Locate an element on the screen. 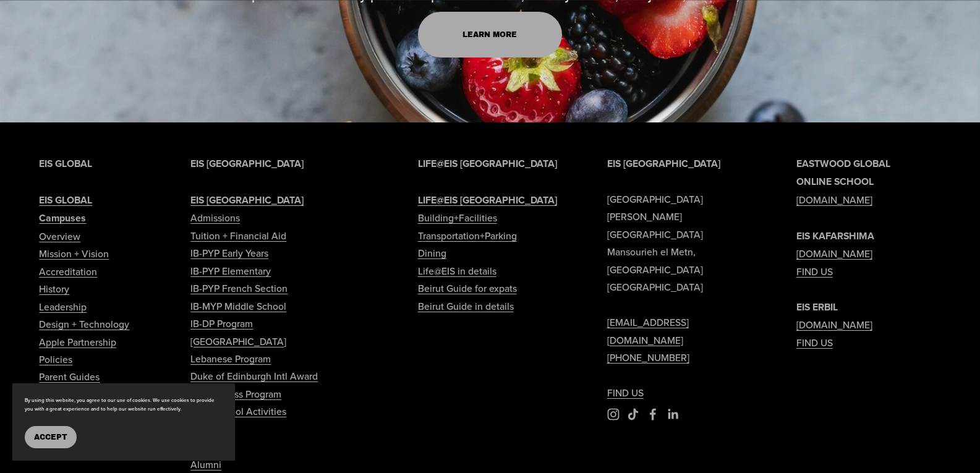 The width and height of the screenshot is (980, 473). a: Lebanese Program is located at coordinates (231, 359).